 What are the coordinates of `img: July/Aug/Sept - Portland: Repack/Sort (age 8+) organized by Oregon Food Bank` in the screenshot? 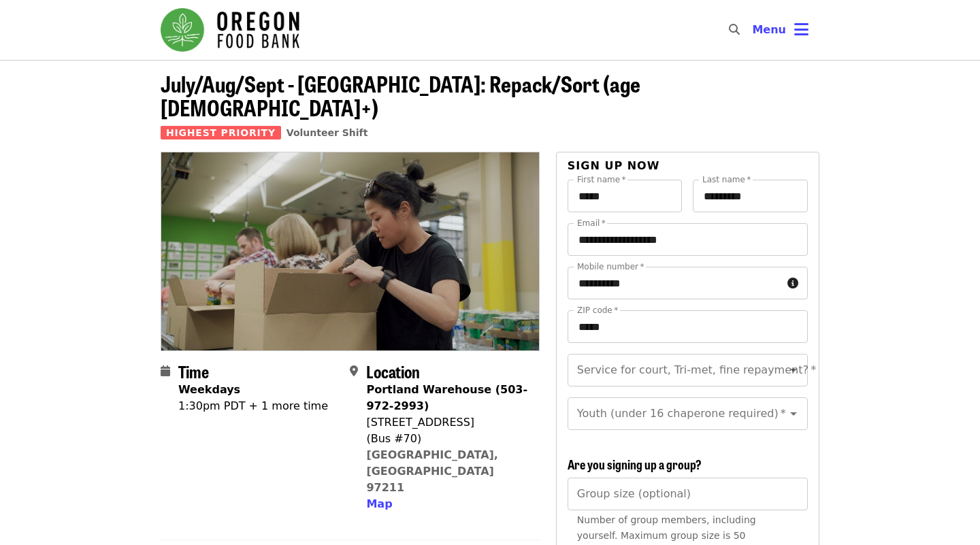 It's located at (350, 251).